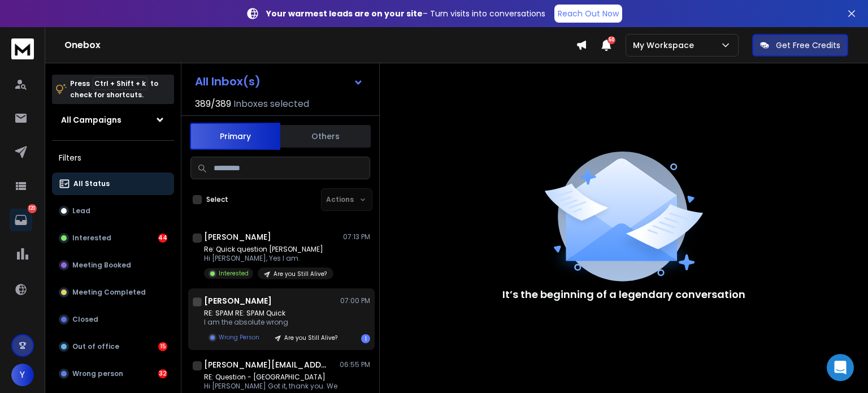 The height and width of the screenshot is (393, 868). Describe the element at coordinates (808, 46) in the screenshot. I see `p: Get Free Credits` at that location.